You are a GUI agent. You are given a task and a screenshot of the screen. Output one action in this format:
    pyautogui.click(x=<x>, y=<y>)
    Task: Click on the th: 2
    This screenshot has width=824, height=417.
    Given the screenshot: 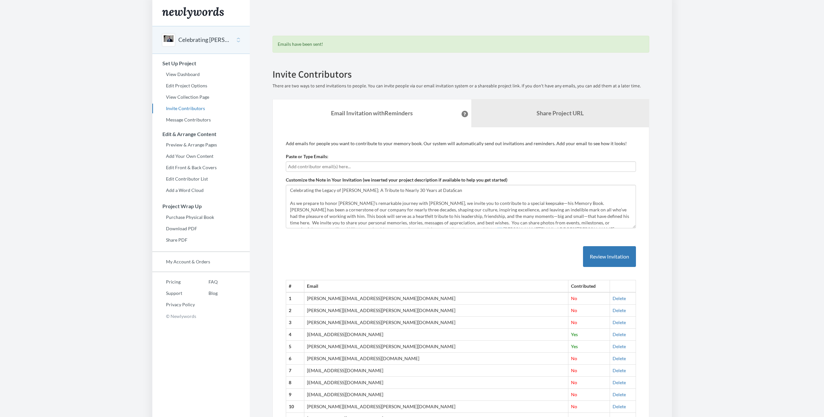 What is the action you would take?
    pyautogui.click(x=295, y=310)
    